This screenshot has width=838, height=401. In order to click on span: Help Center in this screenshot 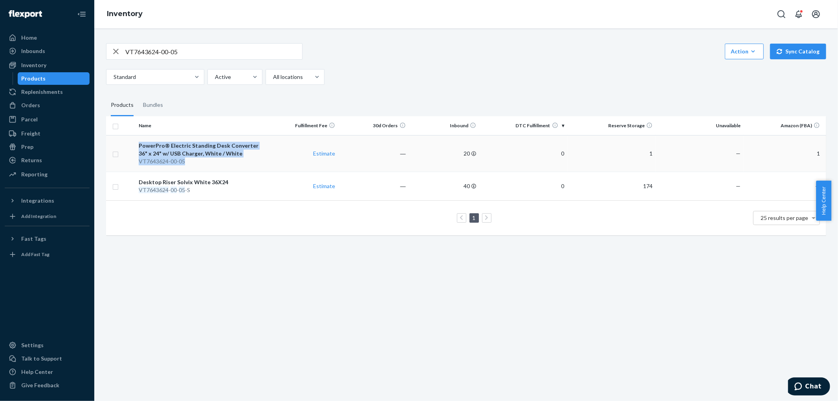, I will do `click(824, 201)`.